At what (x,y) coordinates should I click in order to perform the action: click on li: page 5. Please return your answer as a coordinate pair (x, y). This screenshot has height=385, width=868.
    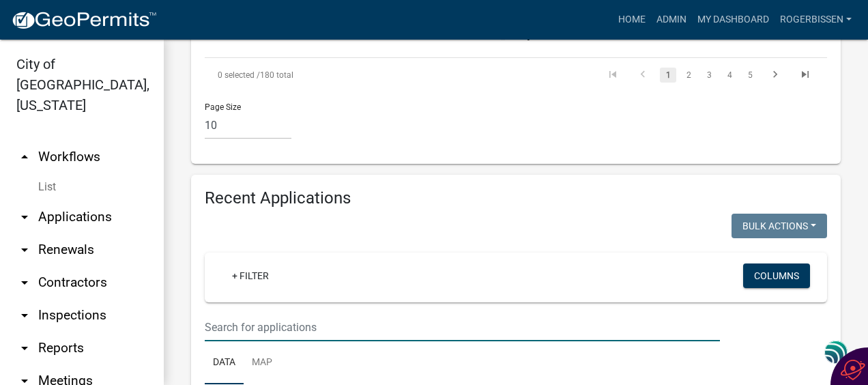
    Looking at the image, I should click on (750, 75).